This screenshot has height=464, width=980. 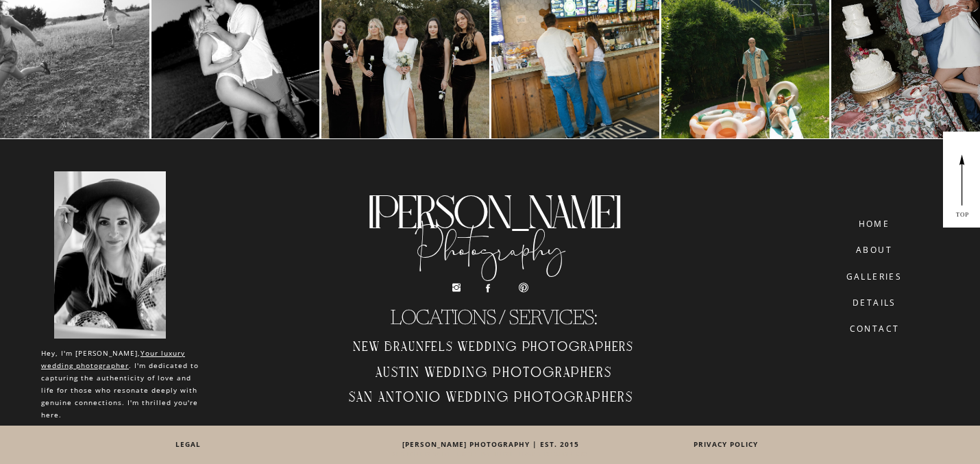 What do you see at coordinates (874, 223) in the screenshot?
I see `a: home` at bounding box center [874, 223].